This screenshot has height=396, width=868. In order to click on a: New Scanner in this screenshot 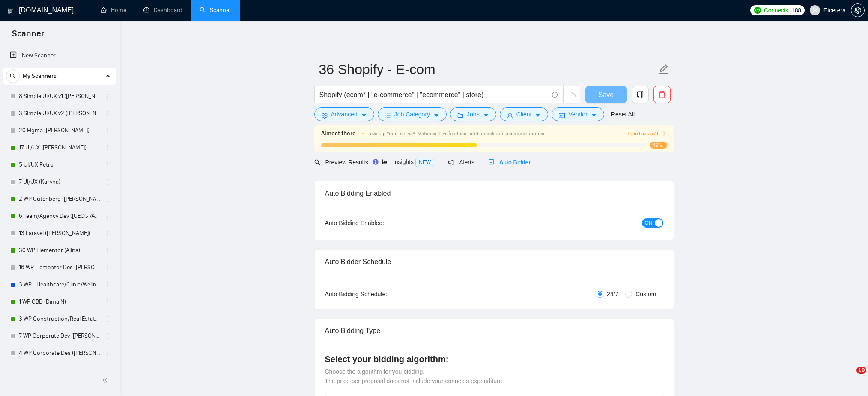, I will do `click(59, 56)`.